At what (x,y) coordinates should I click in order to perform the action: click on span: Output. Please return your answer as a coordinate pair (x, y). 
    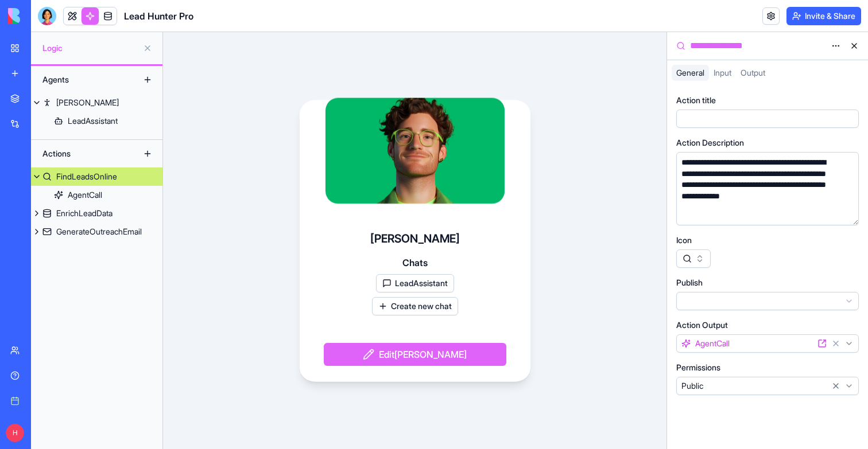
    Looking at the image, I should click on (752, 72).